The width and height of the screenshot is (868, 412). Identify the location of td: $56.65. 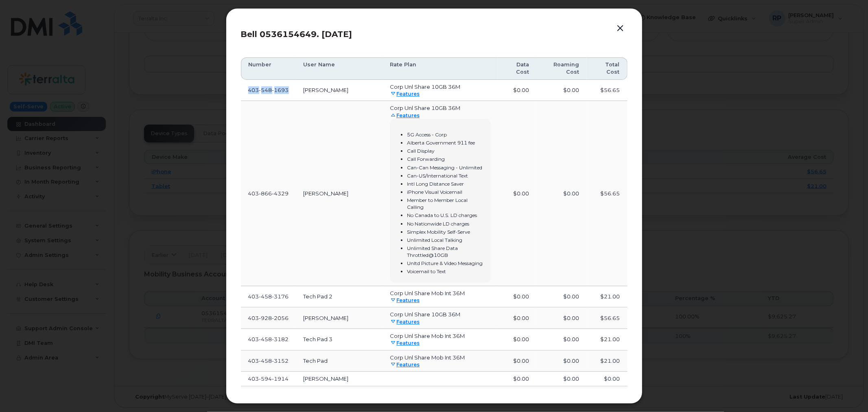
(607, 318).